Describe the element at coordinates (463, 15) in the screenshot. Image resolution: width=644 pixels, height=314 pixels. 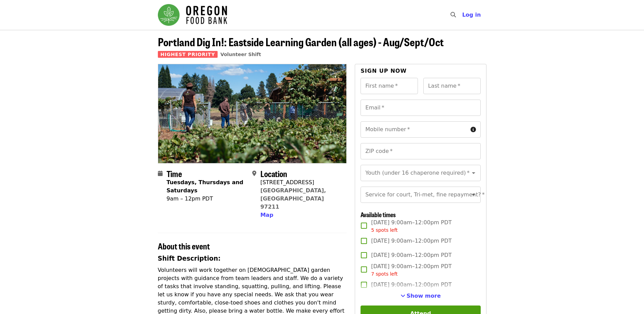
I see `input: Search` at that location.